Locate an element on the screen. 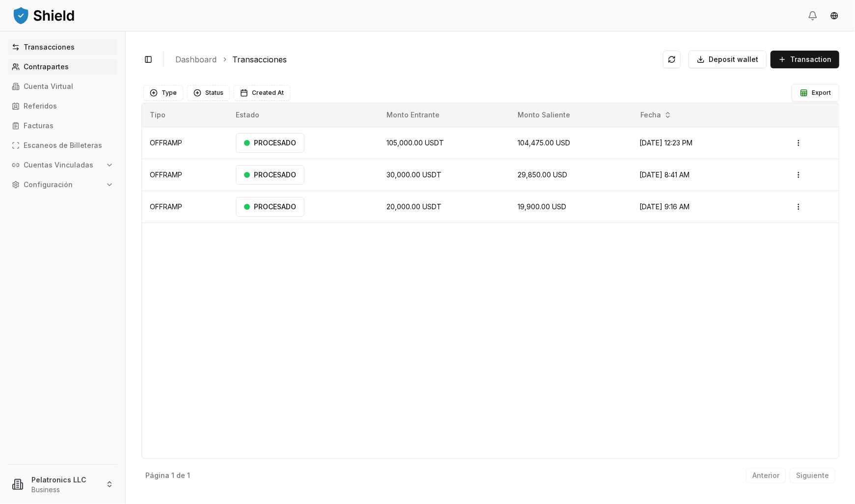 The width and height of the screenshot is (855, 504). a: Contrapartes is located at coordinates (62, 67).